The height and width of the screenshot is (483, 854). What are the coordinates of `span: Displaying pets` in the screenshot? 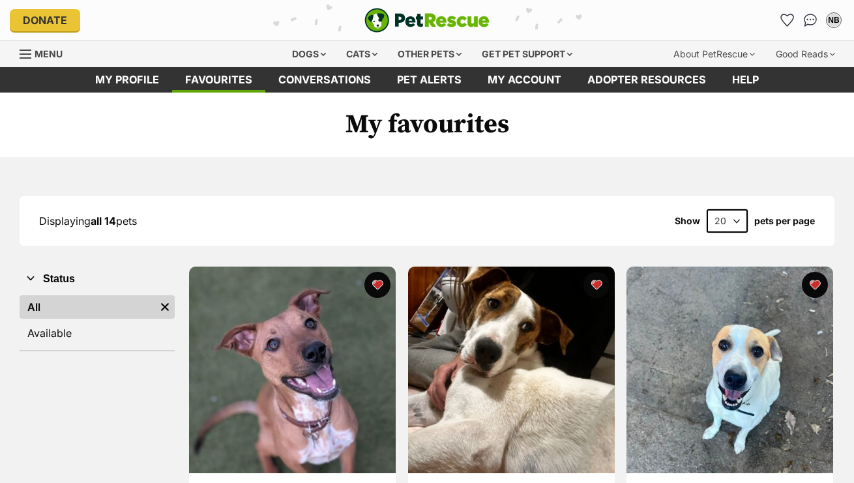 It's located at (88, 221).